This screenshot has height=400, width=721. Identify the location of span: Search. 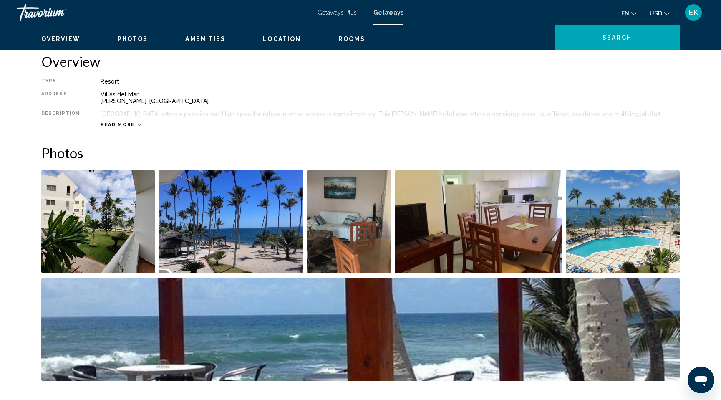
(617, 38).